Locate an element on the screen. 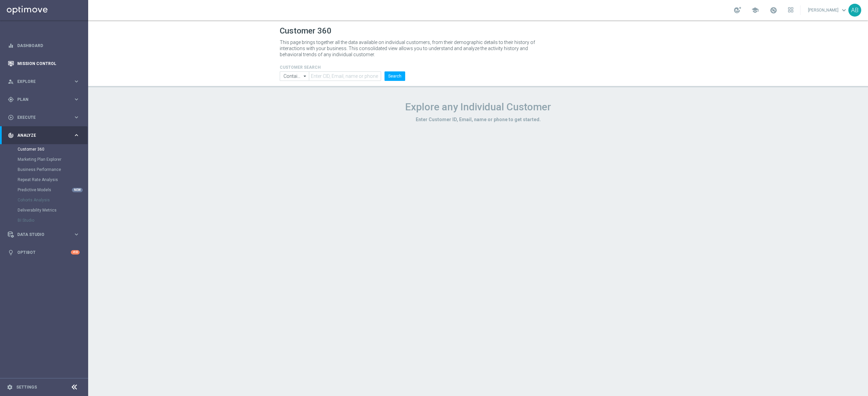 This screenshot has width=868, height=396. a: Dashboard is located at coordinates (49, 45).